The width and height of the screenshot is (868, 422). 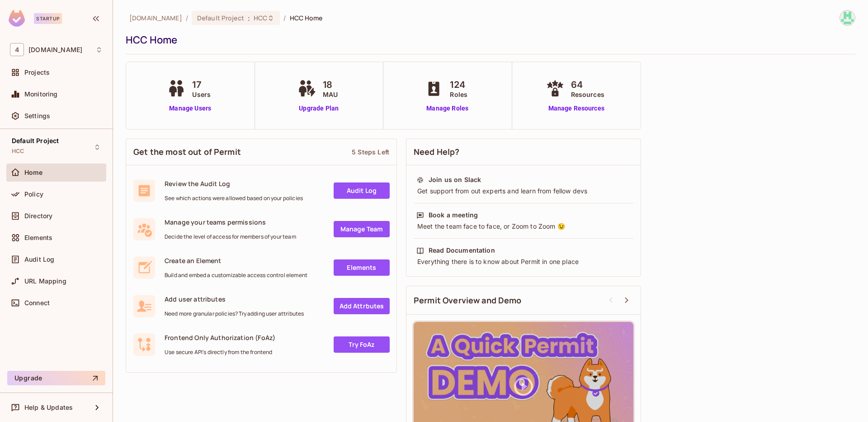 What do you see at coordinates (45, 281) in the screenshot?
I see `span: URL Mapping` at bounding box center [45, 281].